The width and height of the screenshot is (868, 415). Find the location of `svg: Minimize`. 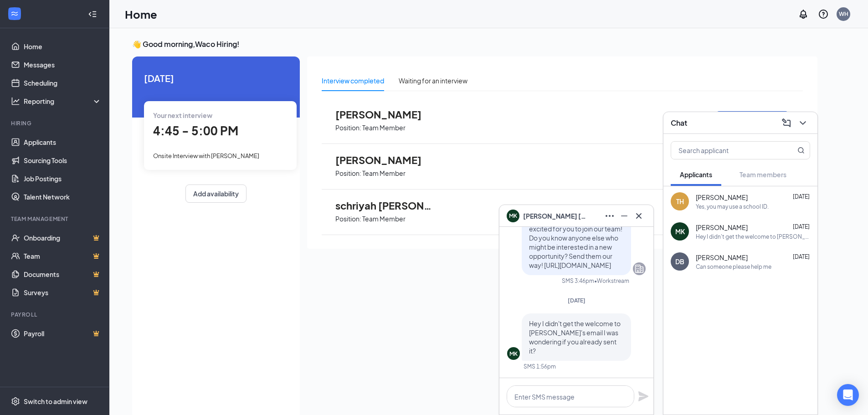

svg: Minimize is located at coordinates (624, 216).